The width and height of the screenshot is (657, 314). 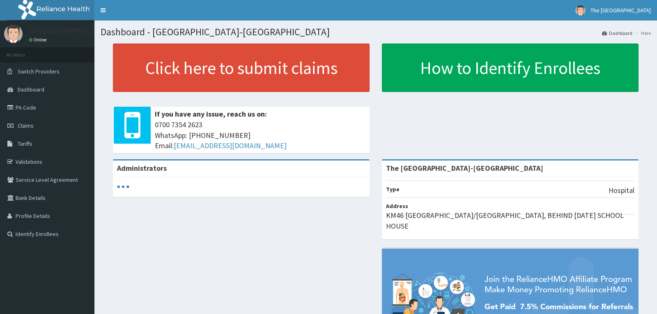 What do you see at coordinates (25, 144) in the screenshot?
I see `span: Tariffs` at bounding box center [25, 144].